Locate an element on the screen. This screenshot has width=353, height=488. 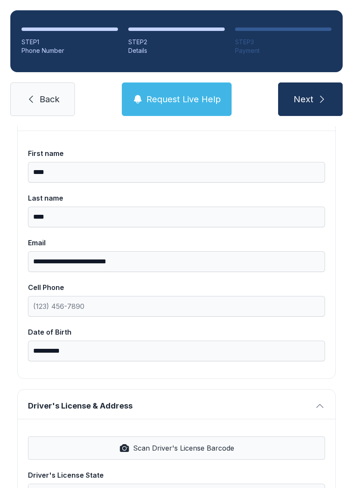
input: Date of Birth is located at coordinates (176, 351).